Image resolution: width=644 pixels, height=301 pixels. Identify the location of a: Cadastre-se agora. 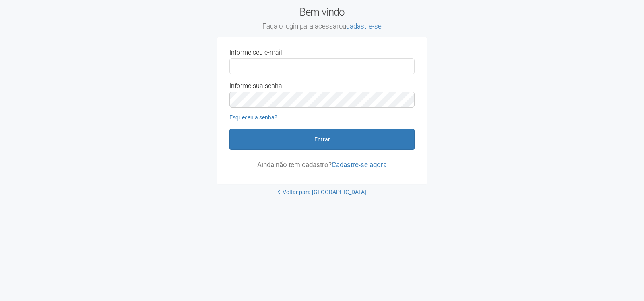
(359, 165).